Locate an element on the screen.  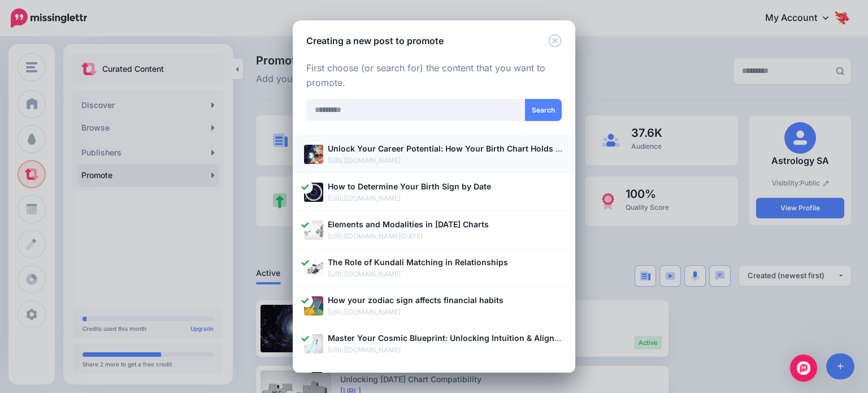
img: 50097211bd49ecc55e87105d1f7be0ef_thumb.jpg is located at coordinates (314, 344).